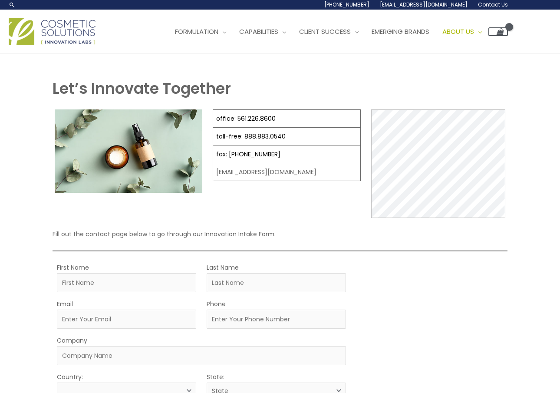 The image size is (560, 393). What do you see at coordinates (216, 304) in the screenshot?
I see `label: Phone` at bounding box center [216, 304].